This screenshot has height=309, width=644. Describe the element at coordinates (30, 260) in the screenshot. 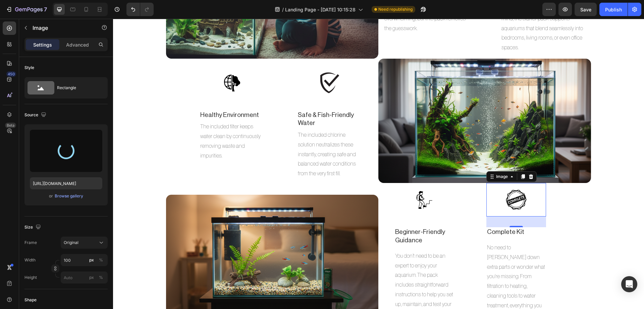

I see `label: Width` at that location.